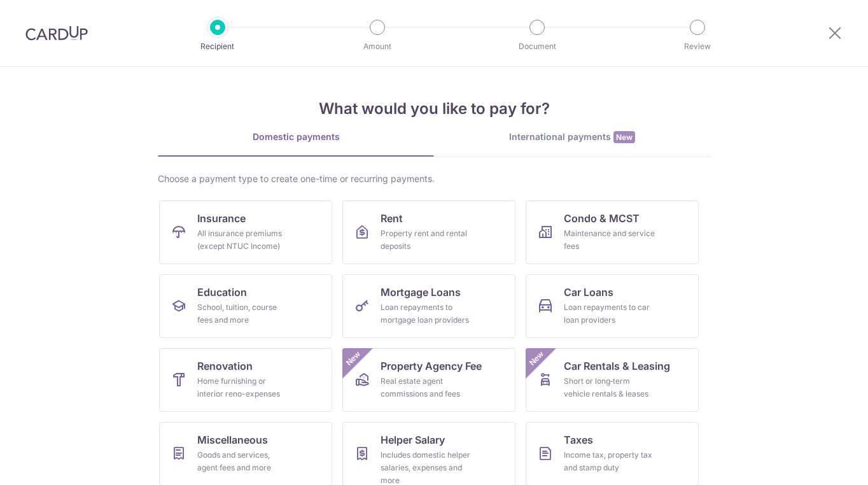 This screenshot has height=485, width=868. I want to click on span: Taxes, so click(579, 440).